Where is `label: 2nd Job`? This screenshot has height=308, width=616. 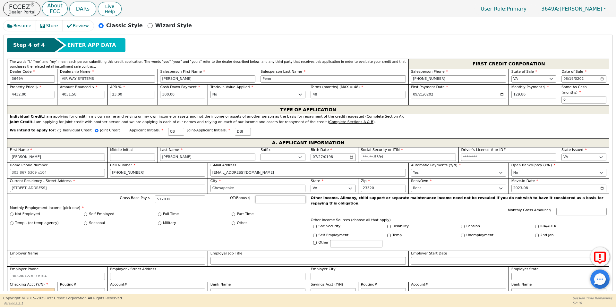 label: 2nd Job is located at coordinates (546, 235).